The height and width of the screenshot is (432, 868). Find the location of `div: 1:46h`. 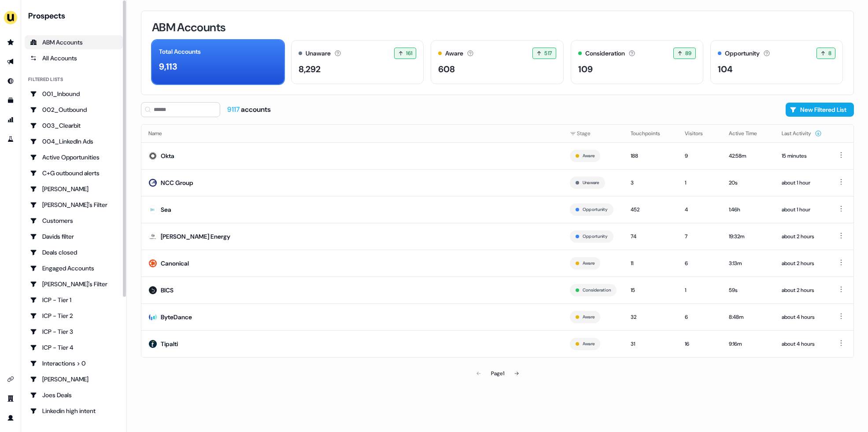

div: 1:46h is located at coordinates (748, 209).